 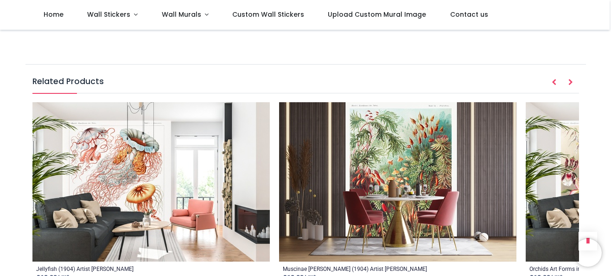 What do you see at coordinates (398, 181) in the screenshot?
I see `img: Muscinae Moss (1904) Wall Mural Artist Ernst Haeckel` at bounding box center [398, 181].